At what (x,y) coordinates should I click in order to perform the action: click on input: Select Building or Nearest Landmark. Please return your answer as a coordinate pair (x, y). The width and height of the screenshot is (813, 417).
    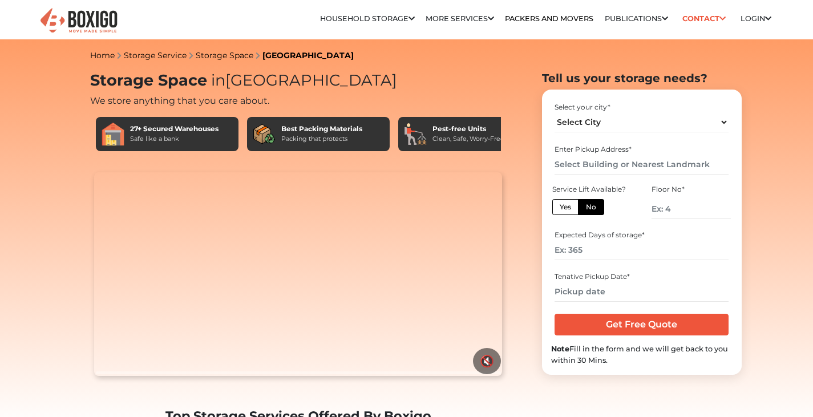
    Looking at the image, I should click on (641, 164).